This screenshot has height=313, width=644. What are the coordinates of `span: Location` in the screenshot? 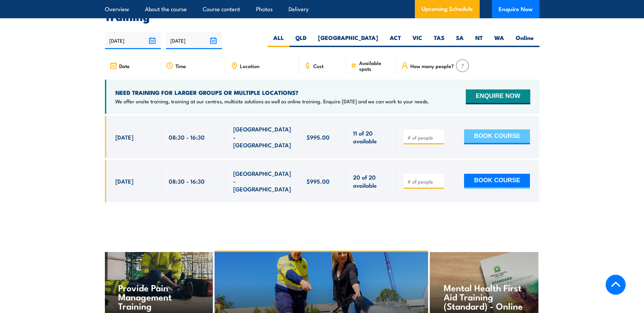 It's located at (250, 66).